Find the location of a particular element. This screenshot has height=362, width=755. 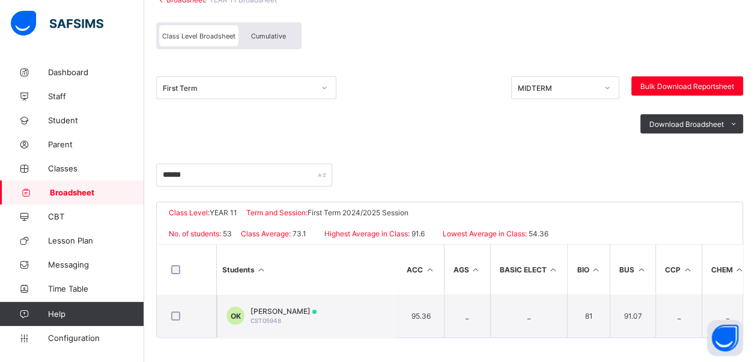

span: Configuration is located at coordinates (96, 338).